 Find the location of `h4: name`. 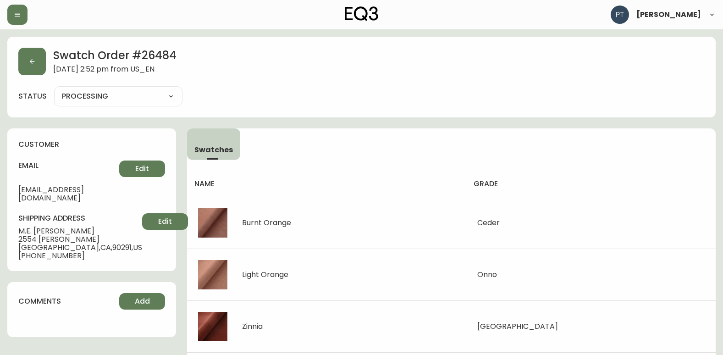

h4: name is located at coordinates (326, 184).